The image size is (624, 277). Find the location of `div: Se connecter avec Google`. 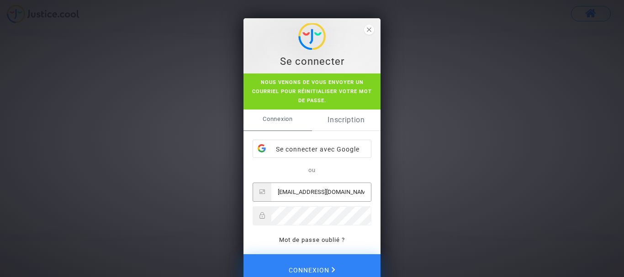

div: Se connecter avec Google is located at coordinates (312, 149).